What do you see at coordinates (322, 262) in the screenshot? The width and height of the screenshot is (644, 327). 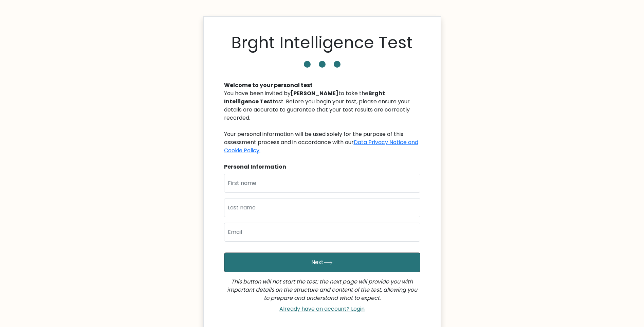 I see `button: Next` at bounding box center [322, 262].